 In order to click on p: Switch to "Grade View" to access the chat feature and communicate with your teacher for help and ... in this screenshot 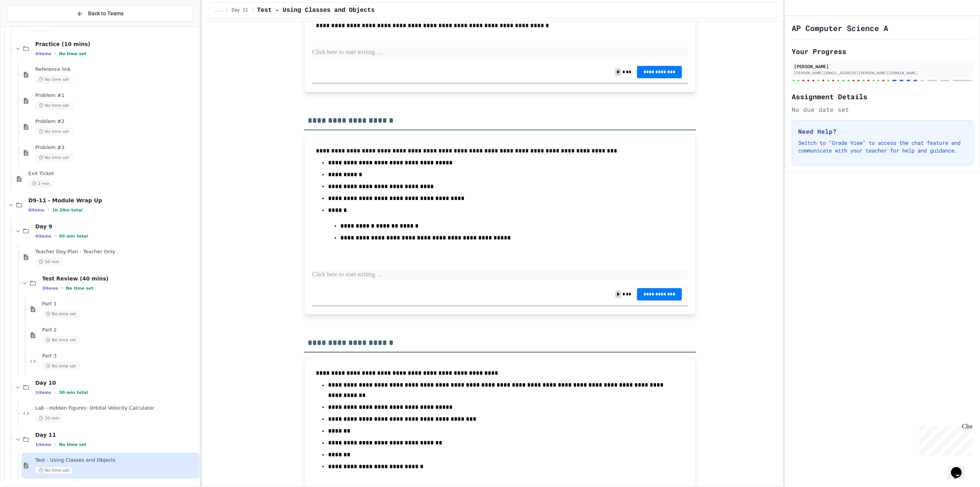, I will do `click(883, 146)`.